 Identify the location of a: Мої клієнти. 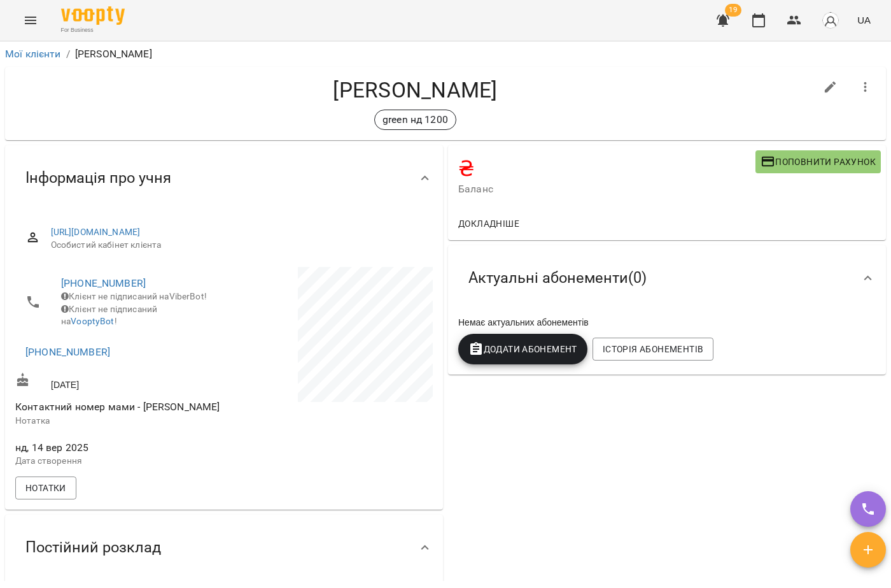
(33, 53).